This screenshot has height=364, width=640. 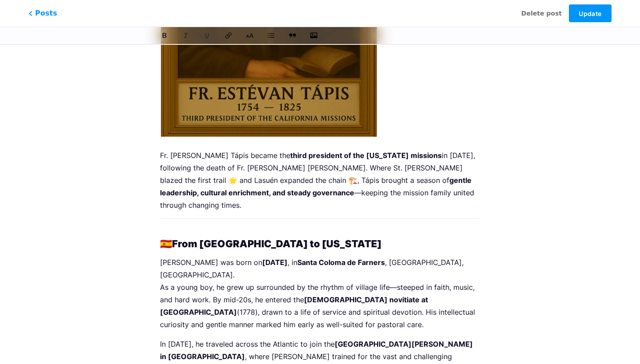 What do you see at coordinates (541, 13) in the screenshot?
I see `button: Delete post` at bounding box center [541, 13].